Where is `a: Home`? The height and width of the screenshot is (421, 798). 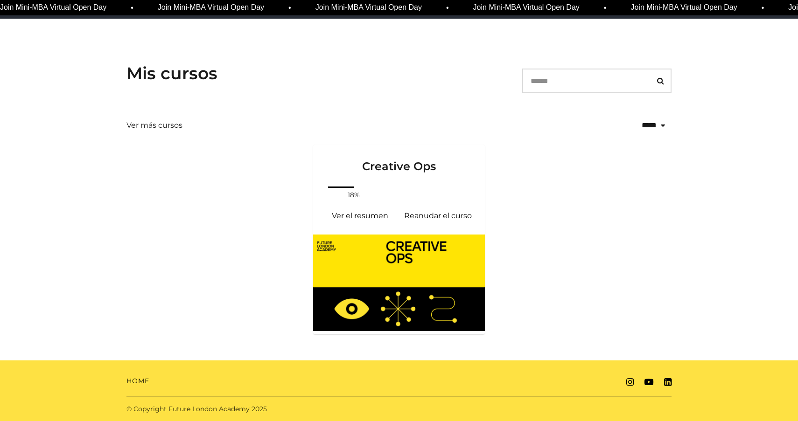 a: Home is located at coordinates (138, 381).